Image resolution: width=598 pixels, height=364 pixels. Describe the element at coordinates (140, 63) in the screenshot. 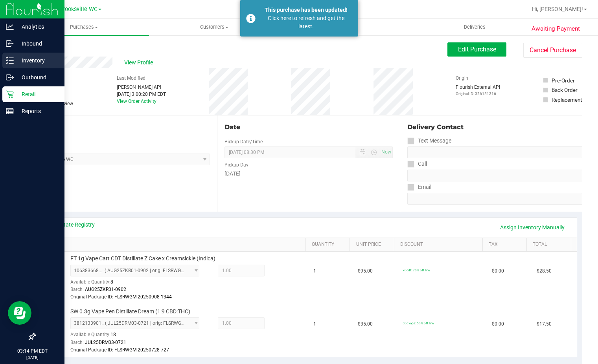

I see `span: View Profile` at that location.